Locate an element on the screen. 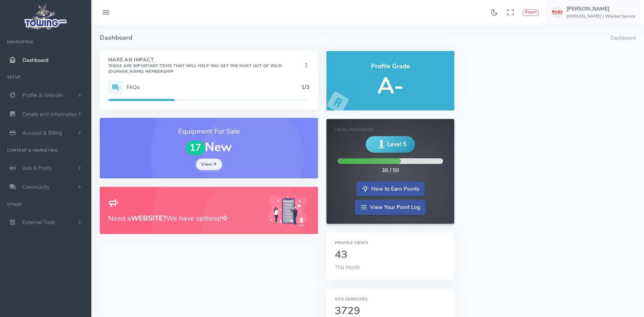  h6: Profile Views is located at coordinates (390, 243).